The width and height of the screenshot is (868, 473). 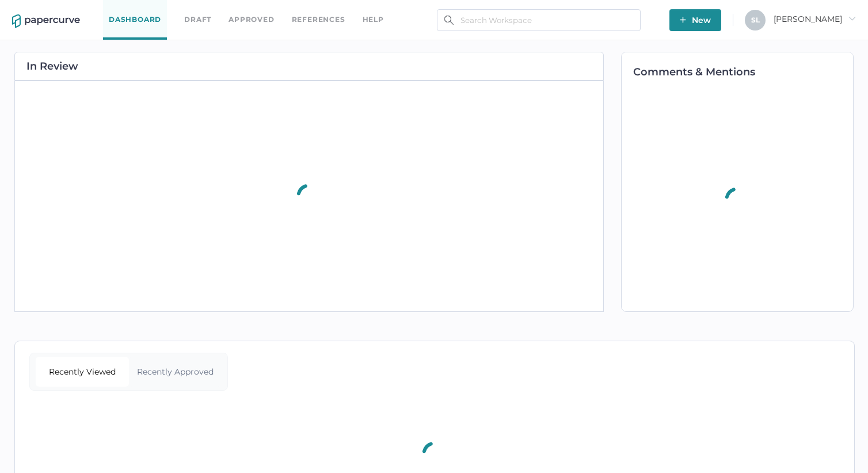 What do you see at coordinates (53, 66) in the screenshot?
I see `h2: In Review` at bounding box center [53, 66].